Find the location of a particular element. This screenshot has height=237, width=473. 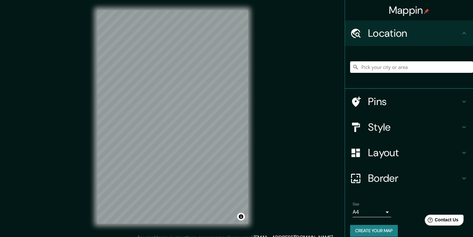

h4: Mappin is located at coordinates (409, 10).